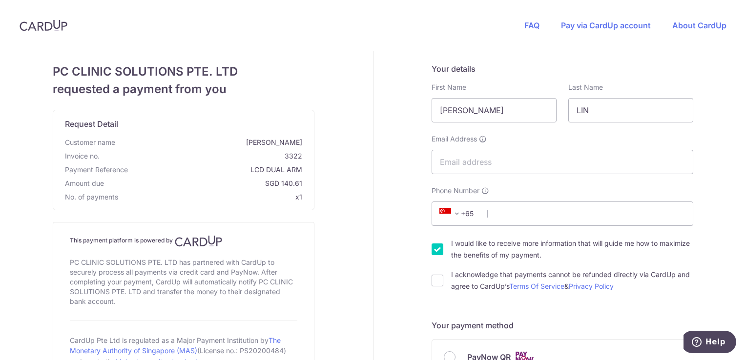 Image resolution: width=746 pixels, height=360 pixels. I want to click on span: Phone Number, so click(455, 191).